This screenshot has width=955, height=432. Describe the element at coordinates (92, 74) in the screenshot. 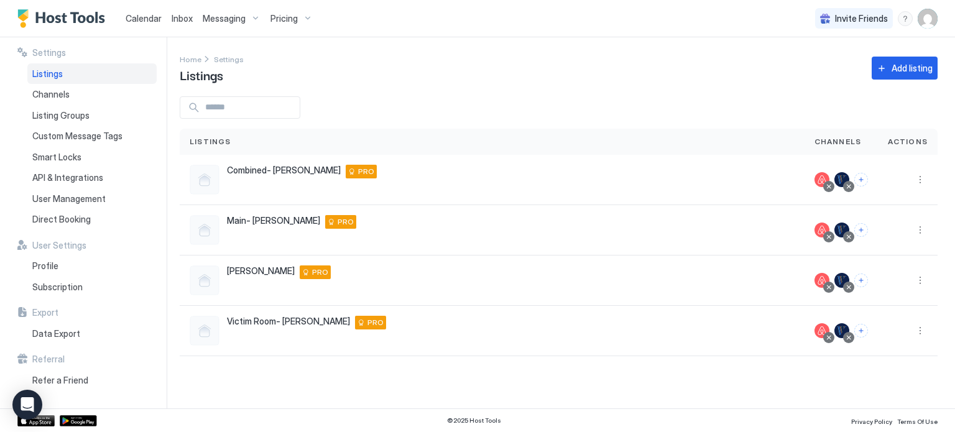

I see `a: Listings` at that location.